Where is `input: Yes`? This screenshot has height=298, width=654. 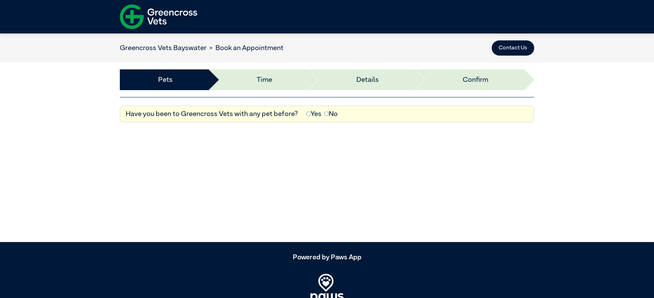 input: Yes is located at coordinates (308, 114).